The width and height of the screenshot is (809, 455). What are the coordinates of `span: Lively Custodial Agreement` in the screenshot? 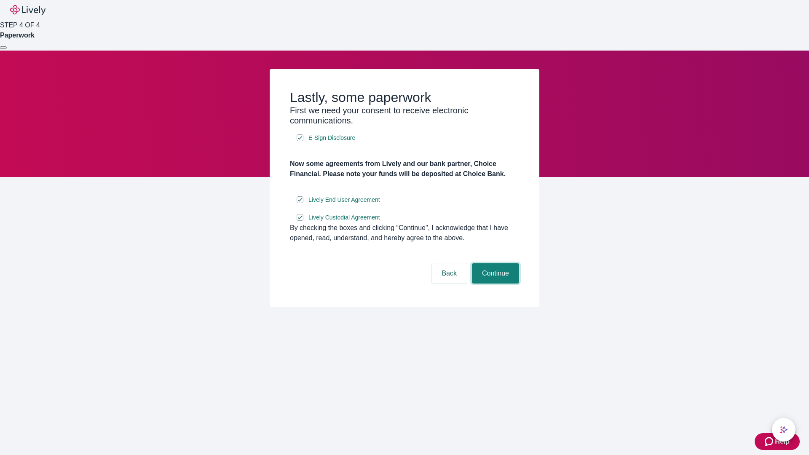 It's located at (344, 217).